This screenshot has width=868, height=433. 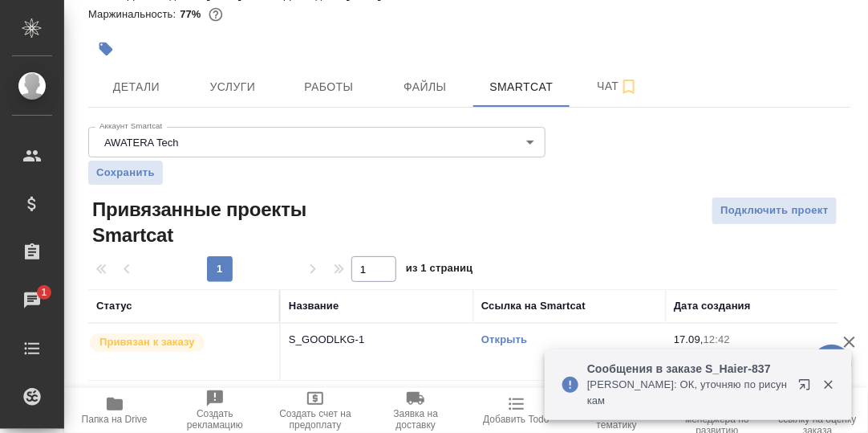 I want to click on div: Статус, so click(x=114, y=306).